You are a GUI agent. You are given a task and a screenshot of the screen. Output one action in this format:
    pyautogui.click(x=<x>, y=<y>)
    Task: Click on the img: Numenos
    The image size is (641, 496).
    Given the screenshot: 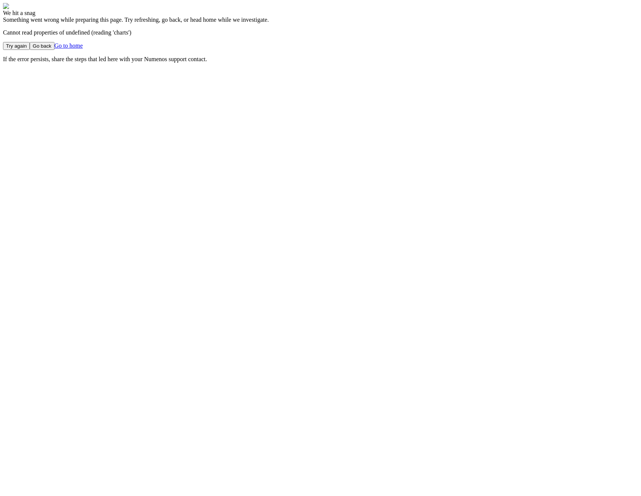 What is the action you would take?
    pyautogui.click(x=17, y=6)
    